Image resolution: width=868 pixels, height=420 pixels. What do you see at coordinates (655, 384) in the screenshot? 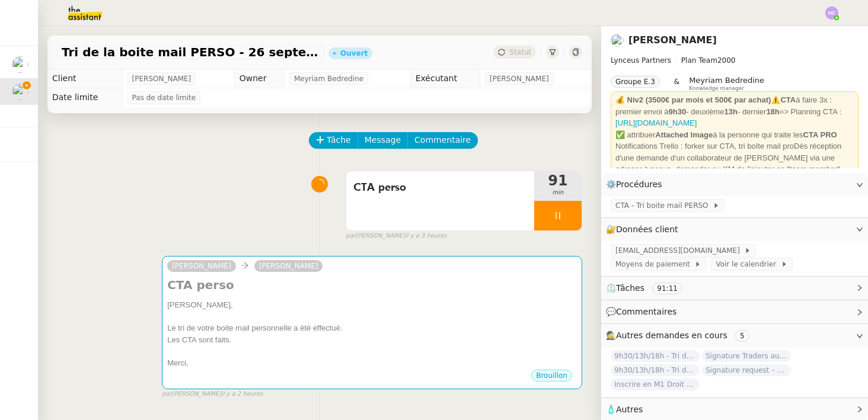
I see `span: Inscrire en M1 Droit des affaires` at bounding box center [655, 384].